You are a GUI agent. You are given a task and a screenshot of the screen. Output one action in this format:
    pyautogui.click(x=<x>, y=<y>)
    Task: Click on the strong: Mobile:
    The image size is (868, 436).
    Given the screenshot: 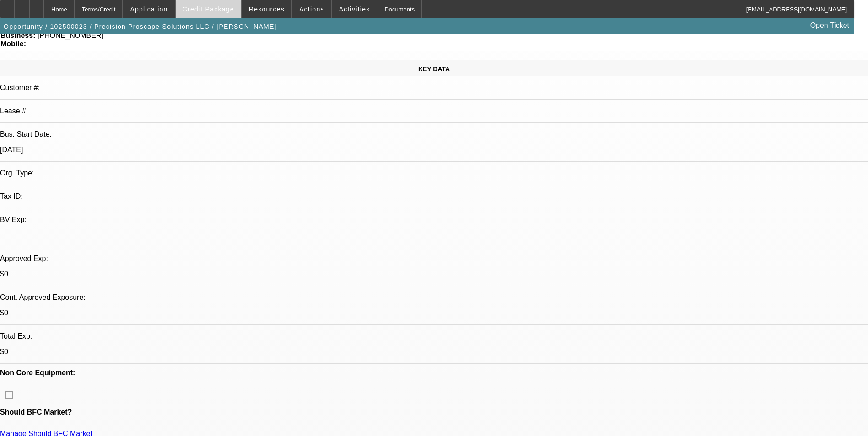 What is the action you would take?
    pyautogui.click(x=14, y=44)
    